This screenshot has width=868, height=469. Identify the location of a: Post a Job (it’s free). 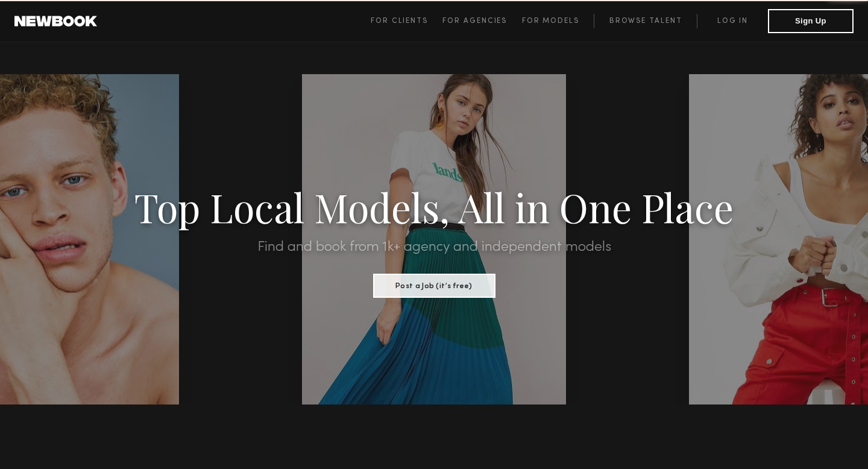
(434, 284).